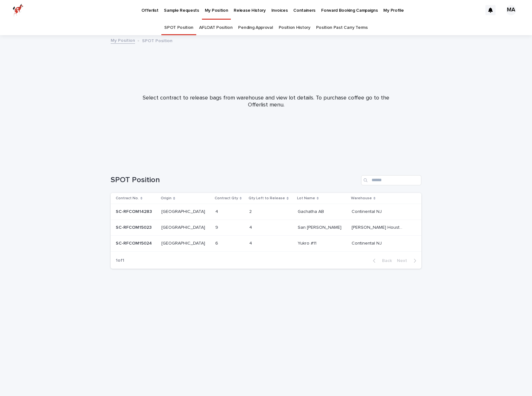  What do you see at coordinates (391, 180) in the screenshot?
I see `input: Search` at bounding box center [391, 180].